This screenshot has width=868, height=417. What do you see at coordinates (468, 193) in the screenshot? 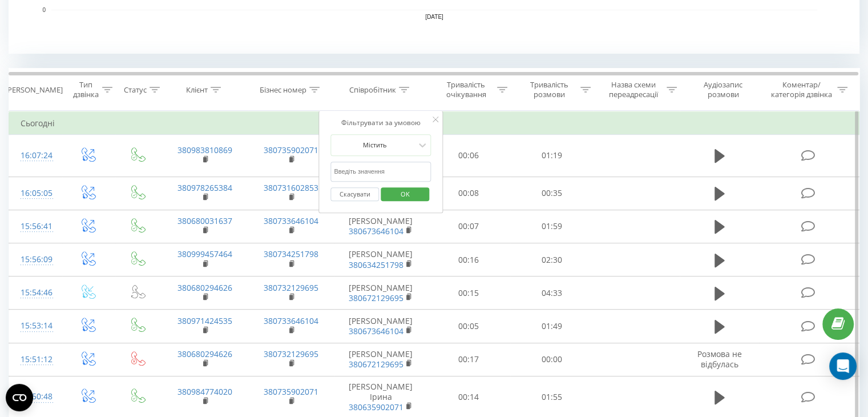
I see `td: 00:08` at bounding box center [468, 193].